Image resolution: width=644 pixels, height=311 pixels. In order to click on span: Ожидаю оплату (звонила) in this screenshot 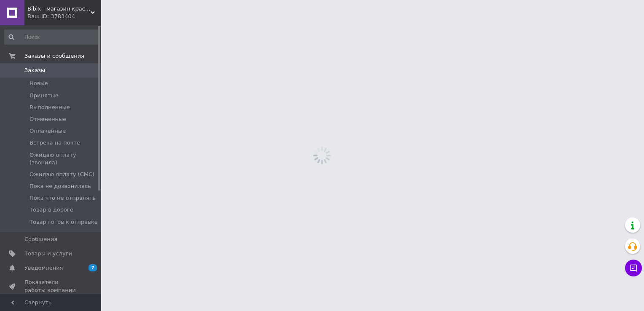, I will do `click(64, 159)`.